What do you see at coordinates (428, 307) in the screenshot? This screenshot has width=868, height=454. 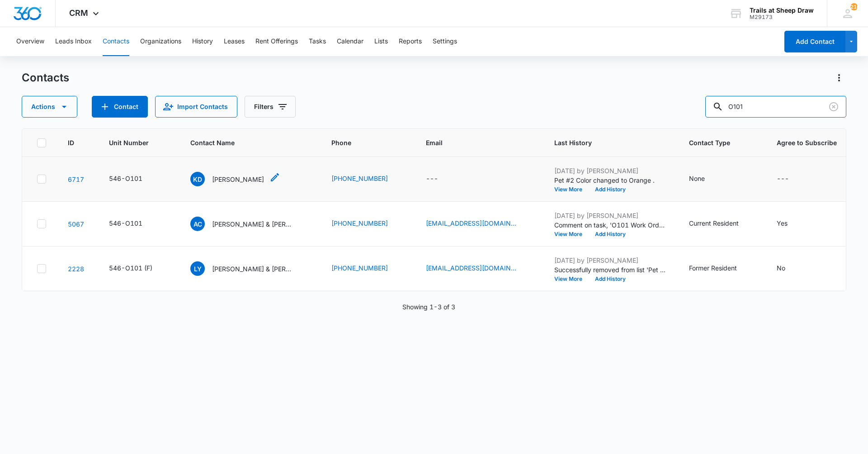 I see `p: Showing 1-3 of 3` at bounding box center [428, 307].